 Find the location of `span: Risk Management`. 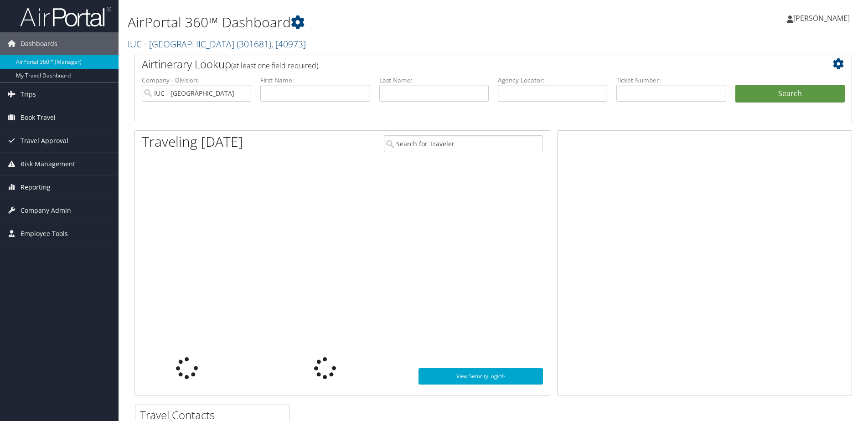

span: Risk Management is located at coordinates (48, 164).